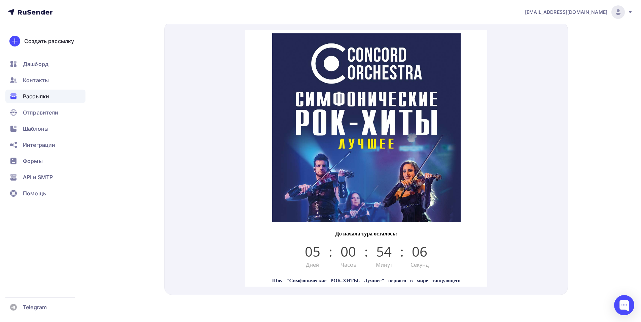 Image resolution: width=641 pixels, height=322 pixels. Describe the element at coordinates (38, 177) in the screenshot. I see `span: API и SMTP` at that location.